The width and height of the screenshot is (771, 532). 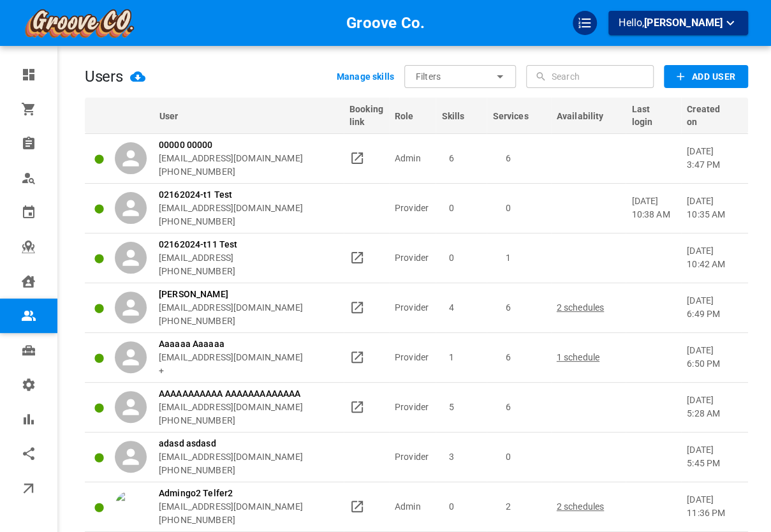 I want to click on span: Add User, so click(x=714, y=76).